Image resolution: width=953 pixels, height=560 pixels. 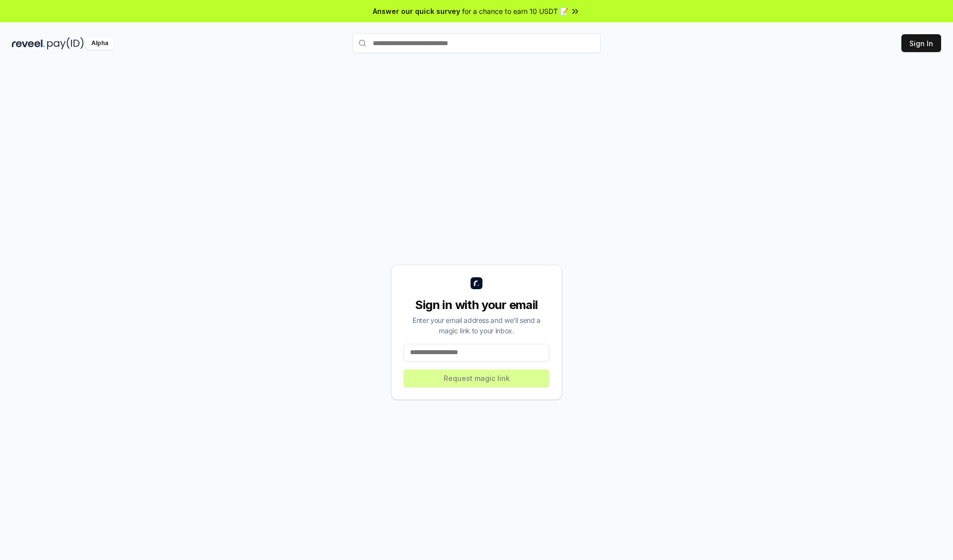 What do you see at coordinates (66, 43) in the screenshot?
I see `img: pay_id` at bounding box center [66, 43].